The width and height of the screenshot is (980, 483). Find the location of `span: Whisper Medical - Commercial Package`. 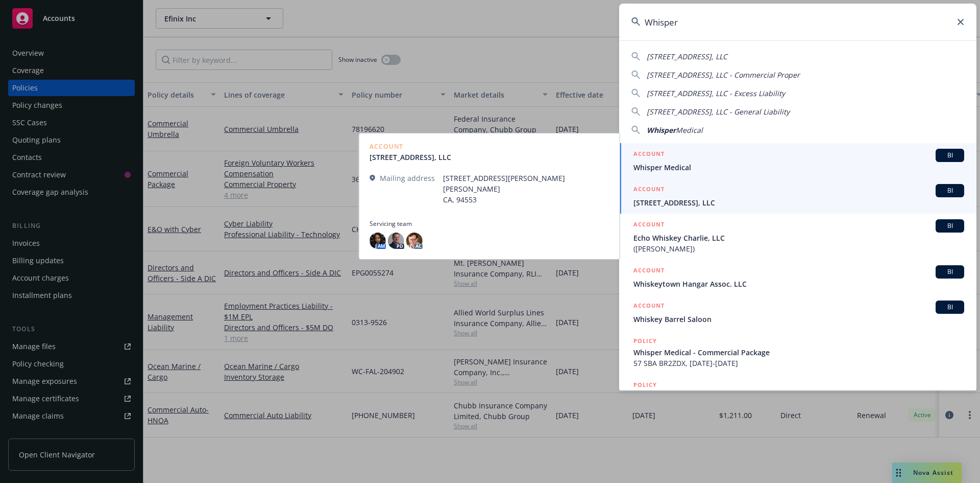

span: Whisper Medical - Commercial Package is located at coordinates (799, 352).